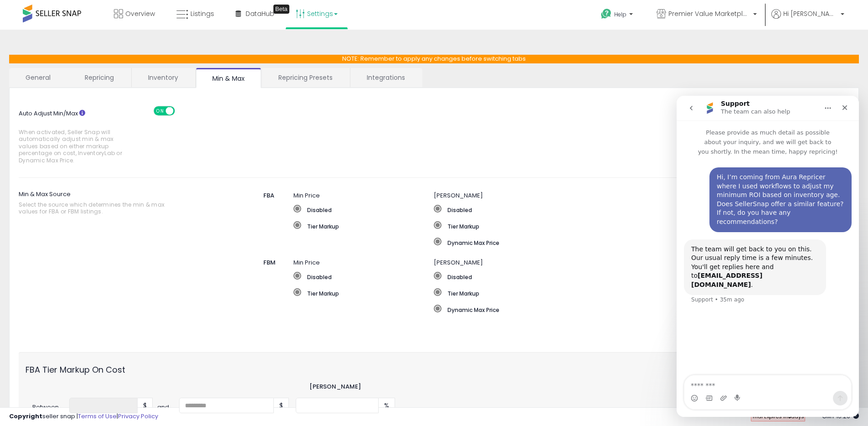 This screenshot has height=426, width=868. I want to click on span: ON, so click(160, 110).